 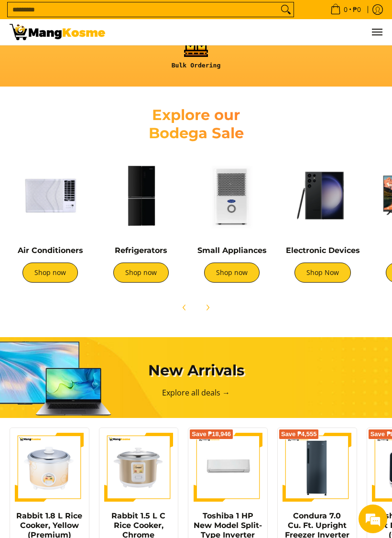 What do you see at coordinates (141, 196) in the screenshot?
I see `img: Refrigerators` at bounding box center [141, 196].